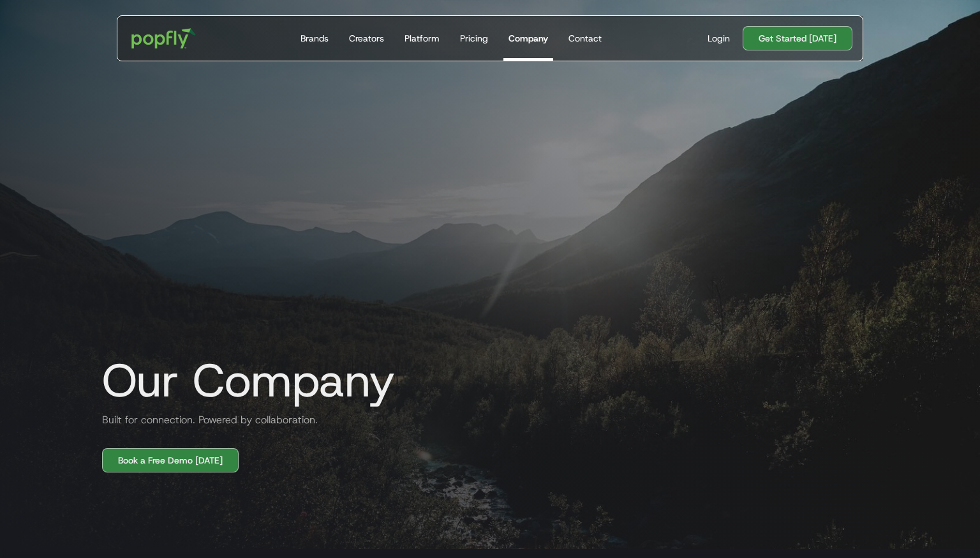  Describe the element at coordinates (718, 38) in the screenshot. I see `a: Login` at that location.